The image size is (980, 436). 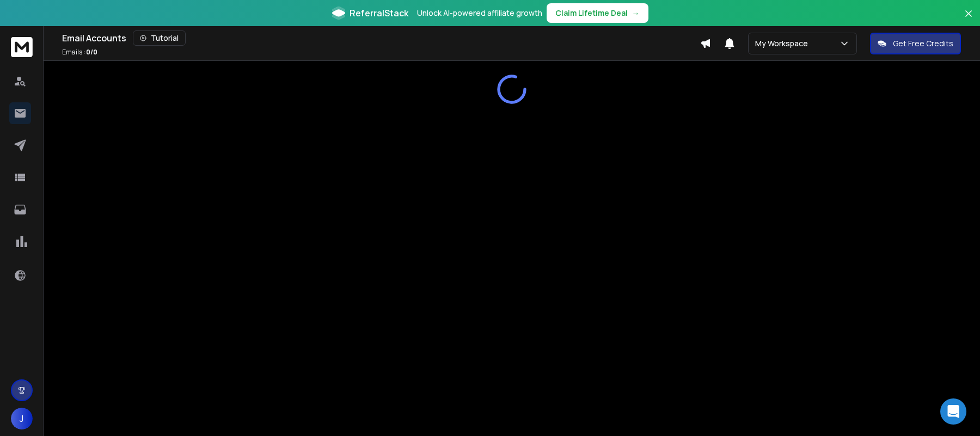 I want to click on p: Unlock AI-powered affiliate growth, so click(x=480, y=13).